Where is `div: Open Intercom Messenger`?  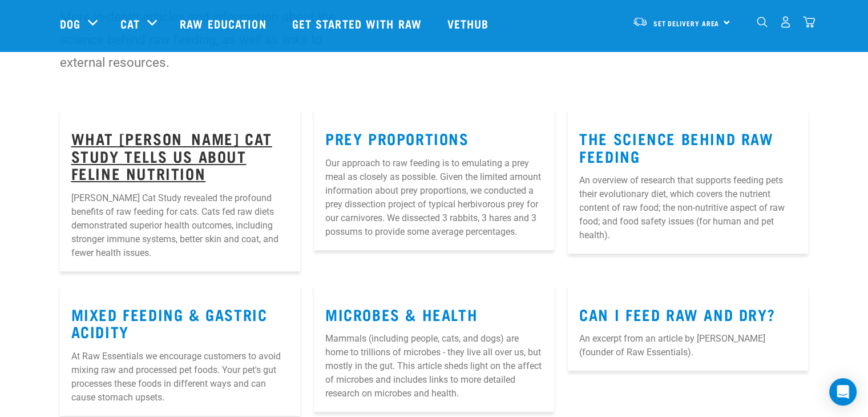
div: Open Intercom Messenger is located at coordinates (843, 392).